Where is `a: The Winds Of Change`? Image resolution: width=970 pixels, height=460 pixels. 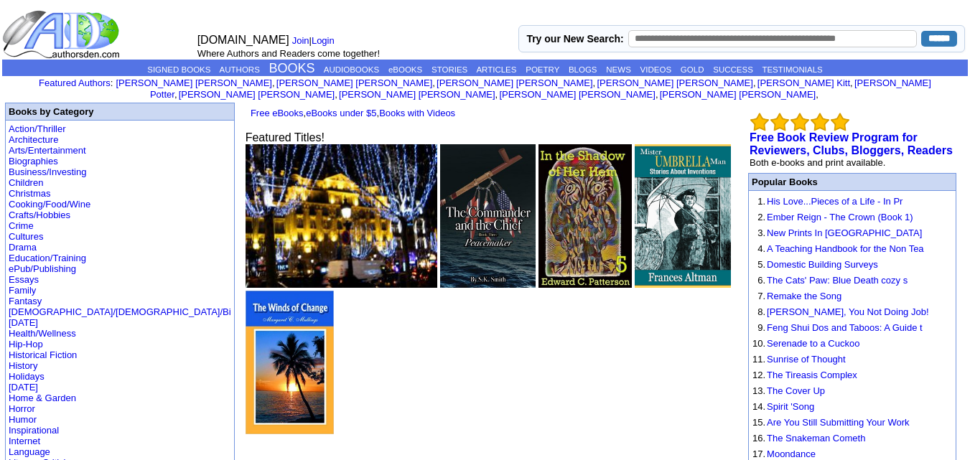 a: The Winds Of Change is located at coordinates (290, 430).